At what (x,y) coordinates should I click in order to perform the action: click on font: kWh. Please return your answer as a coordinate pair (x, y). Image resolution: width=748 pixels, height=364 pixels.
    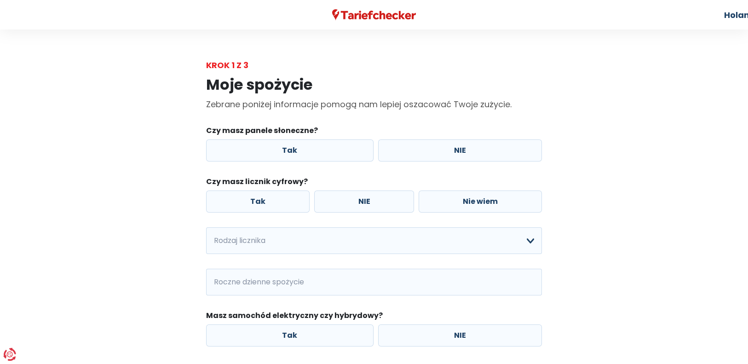
    Looking at the image, I should click on (221, 285).